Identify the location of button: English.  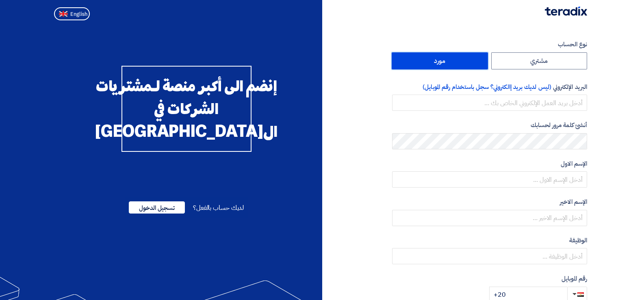
(72, 14).